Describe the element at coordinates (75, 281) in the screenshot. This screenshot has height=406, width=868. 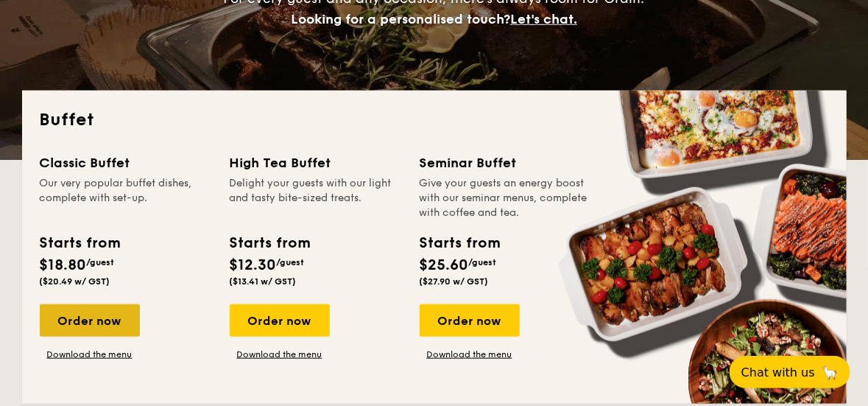
I see `span: ($20.49 w/ GST)` at that location.